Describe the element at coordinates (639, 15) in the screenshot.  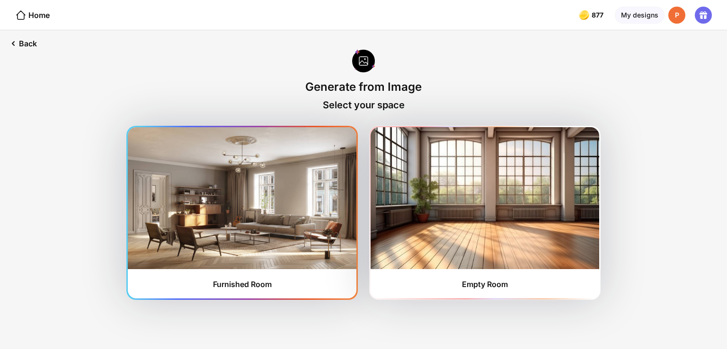
I see `div: My designs` at that location.